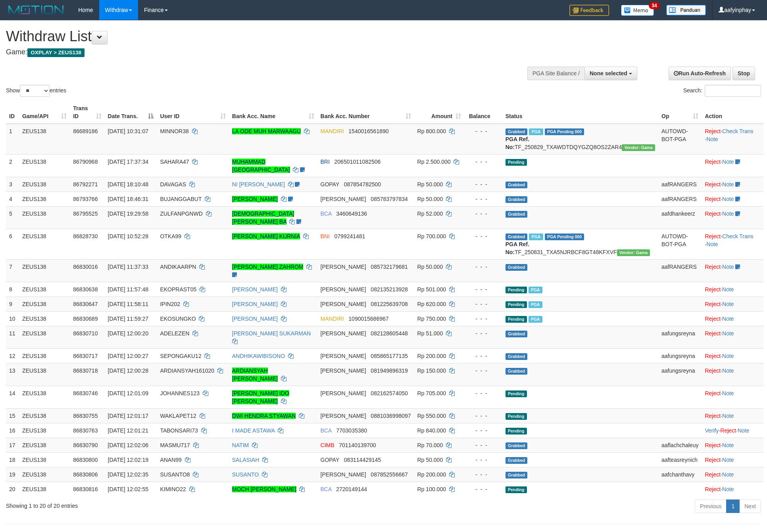 The image size is (767, 532). Describe the element at coordinates (254, 52) in the screenshot. I see `h4: Game:` at that location.